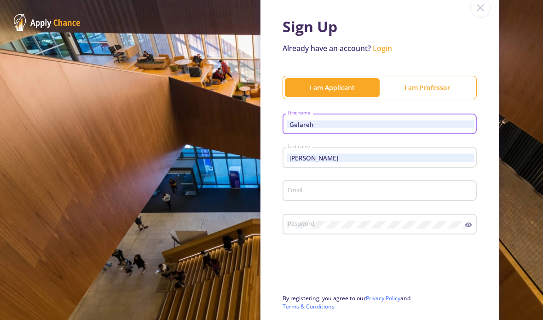  Describe the element at coordinates (308, 306) in the screenshot. I see `a: Terms & Conditions` at that location.